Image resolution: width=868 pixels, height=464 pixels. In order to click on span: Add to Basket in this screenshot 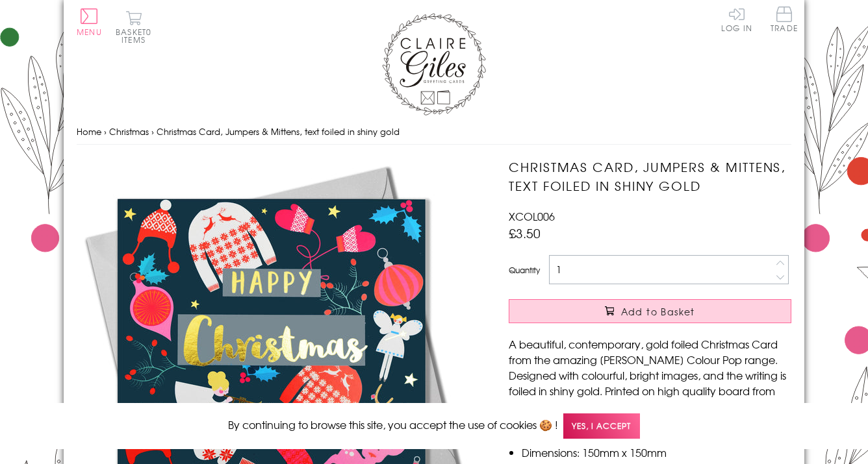, I will do `click(658, 312)`.